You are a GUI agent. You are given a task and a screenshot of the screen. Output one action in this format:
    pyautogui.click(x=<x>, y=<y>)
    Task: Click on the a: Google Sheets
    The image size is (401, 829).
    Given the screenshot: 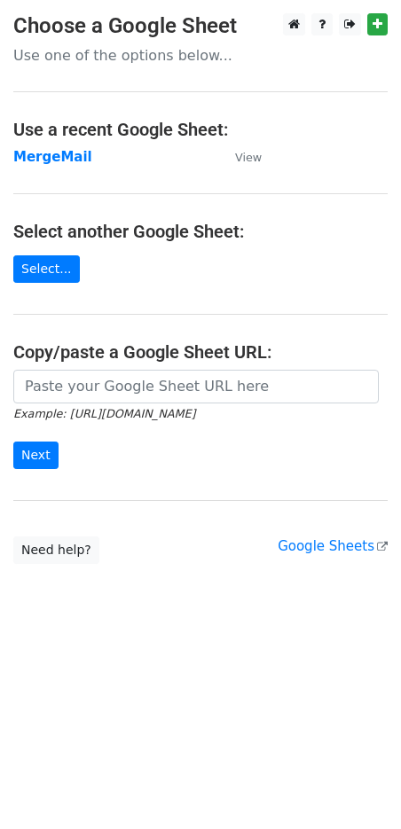 What is the action you would take?
    pyautogui.click(x=332, y=546)
    